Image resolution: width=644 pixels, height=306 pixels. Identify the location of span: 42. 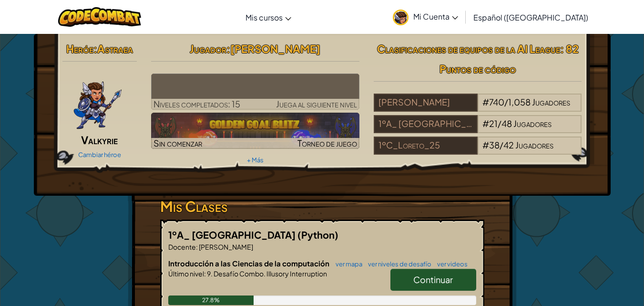
(509, 145).